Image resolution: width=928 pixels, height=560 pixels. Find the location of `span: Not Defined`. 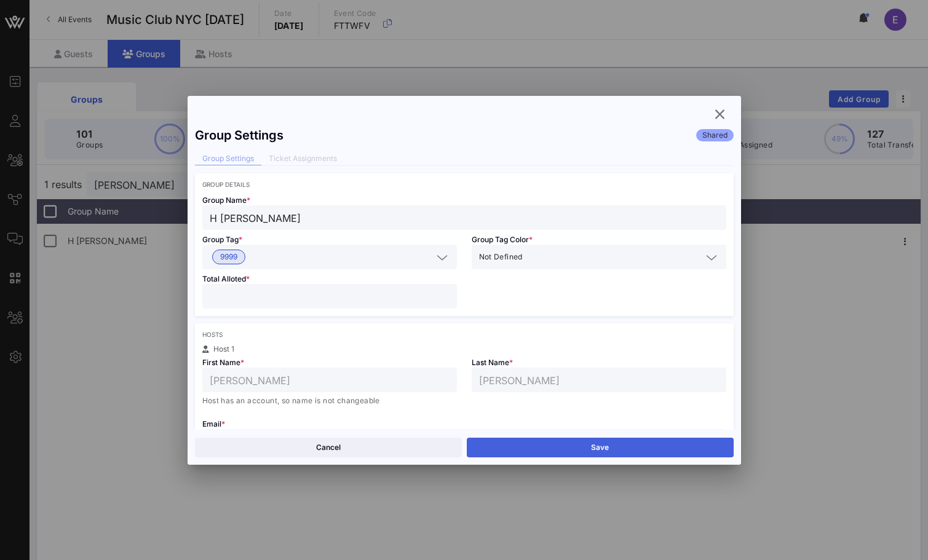

span: Not Defined is located at coordinates (501, 257).